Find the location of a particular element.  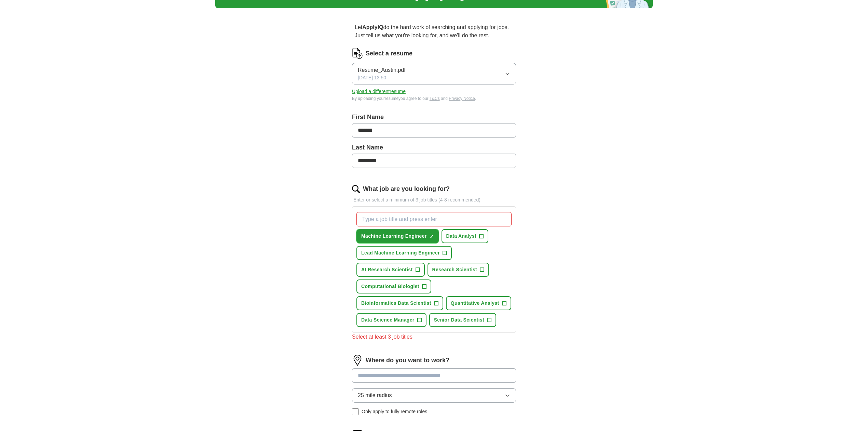

p: Enter or select a minimum of 3 job titles (4-8 recommended) is located at coordinates (434, 199).